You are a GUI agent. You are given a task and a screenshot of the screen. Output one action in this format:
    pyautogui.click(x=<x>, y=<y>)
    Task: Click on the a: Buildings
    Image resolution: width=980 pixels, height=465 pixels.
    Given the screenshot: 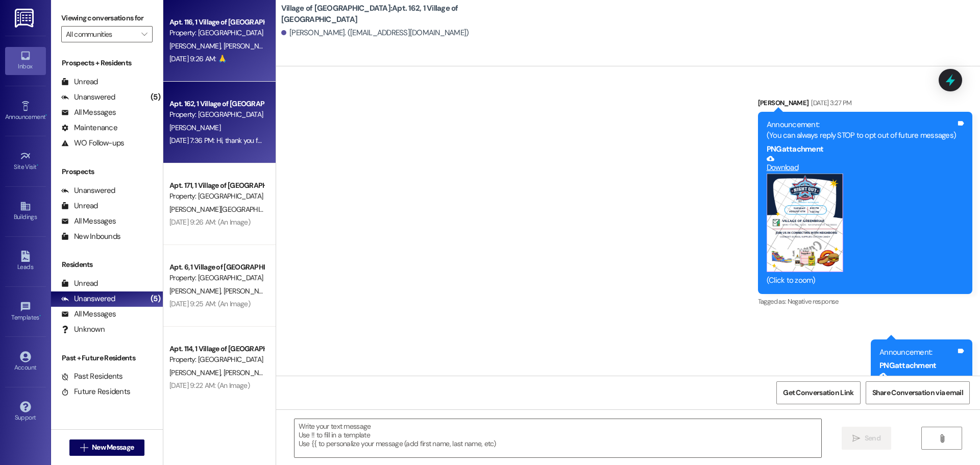 What is the action you would take?
    pyautogui.click(x=25, y=212)
    